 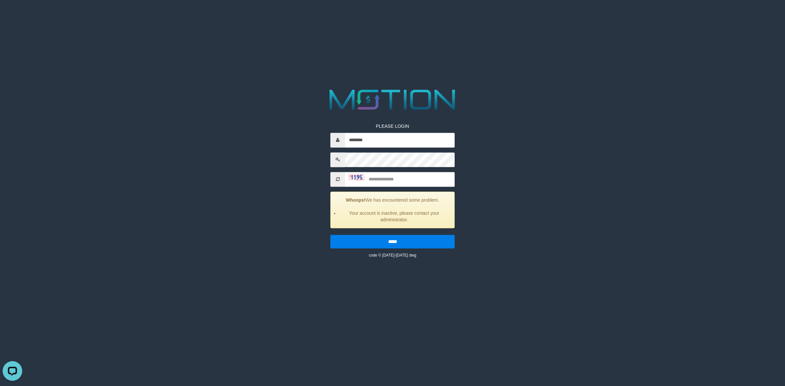 I want to click on img: captcha, so click(x=357, y=177).